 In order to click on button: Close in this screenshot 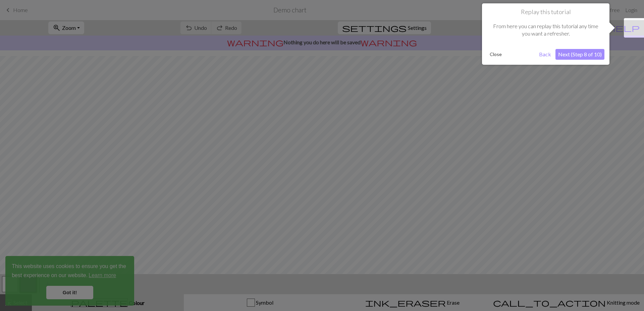, I will do `click(496, 54)`.